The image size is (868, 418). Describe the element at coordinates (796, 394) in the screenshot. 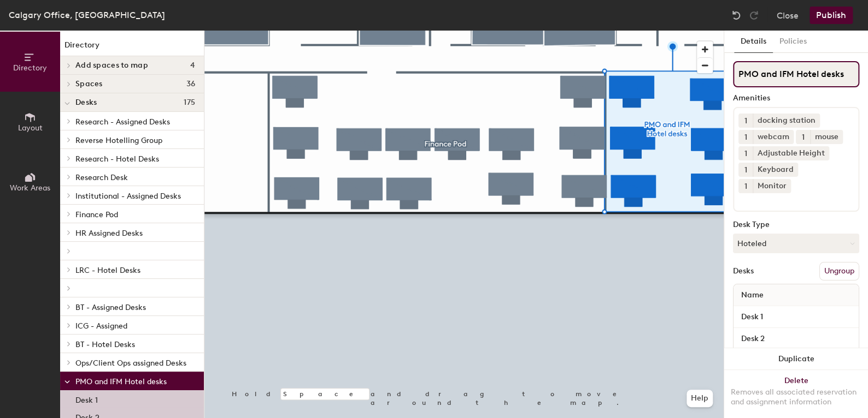

I see `button: DeleteRemoves all associated reservation and assignment information` at that location.